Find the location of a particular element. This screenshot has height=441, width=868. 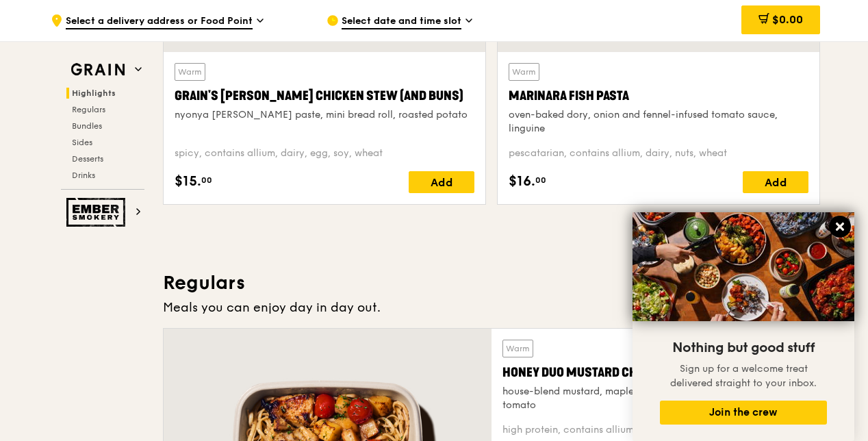

img: Ember Smokery web logo is located at coordinates (98, 212).